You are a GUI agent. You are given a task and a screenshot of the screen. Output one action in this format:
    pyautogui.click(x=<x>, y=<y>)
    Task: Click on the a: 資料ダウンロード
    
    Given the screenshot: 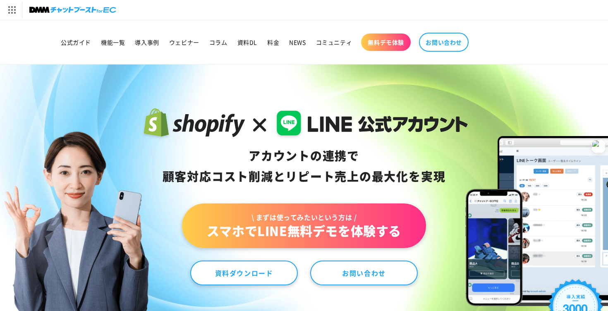 What is the action you would take?
    pyautogui.click(x=244, y=273)
    